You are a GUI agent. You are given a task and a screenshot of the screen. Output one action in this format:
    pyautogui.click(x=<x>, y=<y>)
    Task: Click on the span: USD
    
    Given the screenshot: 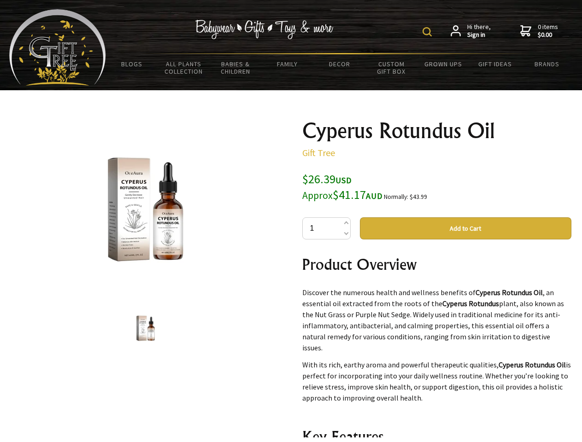 What is the action you would take?
    pyautogui.click(x=343, y=180)
    